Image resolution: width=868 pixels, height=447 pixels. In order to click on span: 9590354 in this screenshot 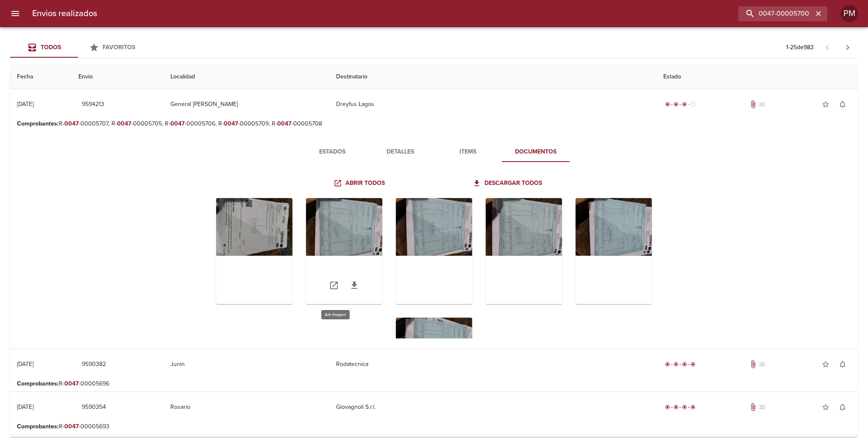, I will do `click(94, 407)`.